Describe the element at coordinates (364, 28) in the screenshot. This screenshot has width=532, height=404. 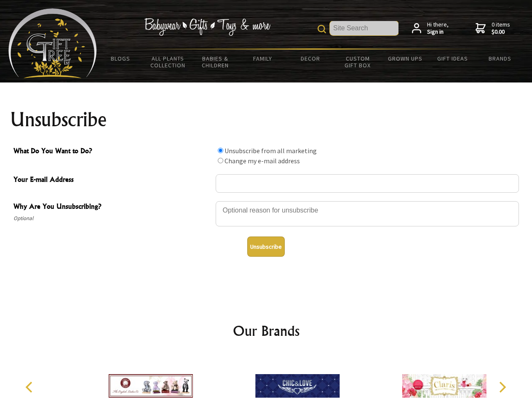
I see `input: Site Search` at that location.